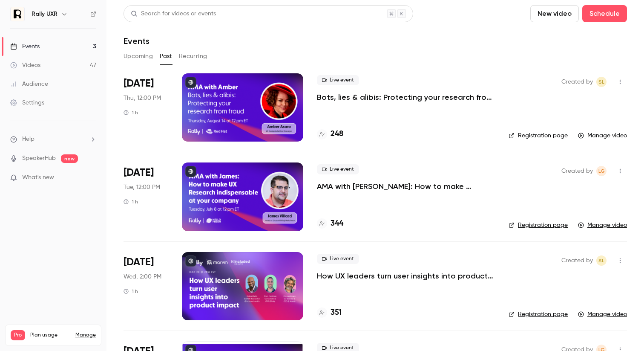 The width and height of the screenshot is (644, 351). What do you see at coordinates (330, 224) in the screenshot?
I see `a: 344` at bounding box center [330, 224].